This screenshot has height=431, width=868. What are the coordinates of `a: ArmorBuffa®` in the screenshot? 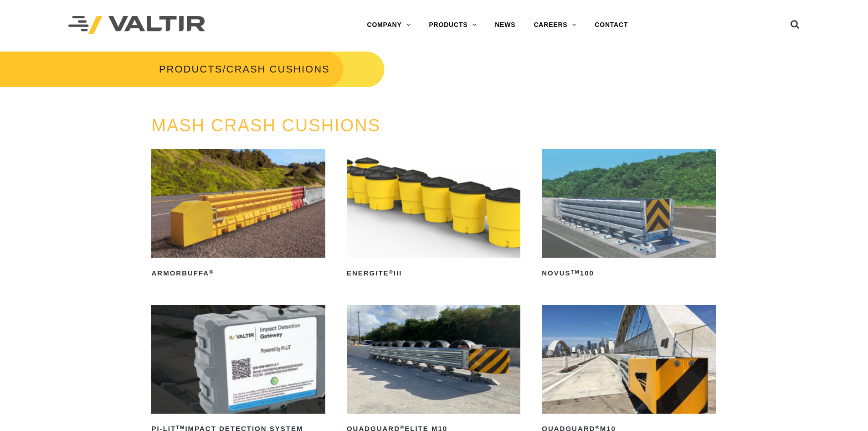 It's located at (238, 215).